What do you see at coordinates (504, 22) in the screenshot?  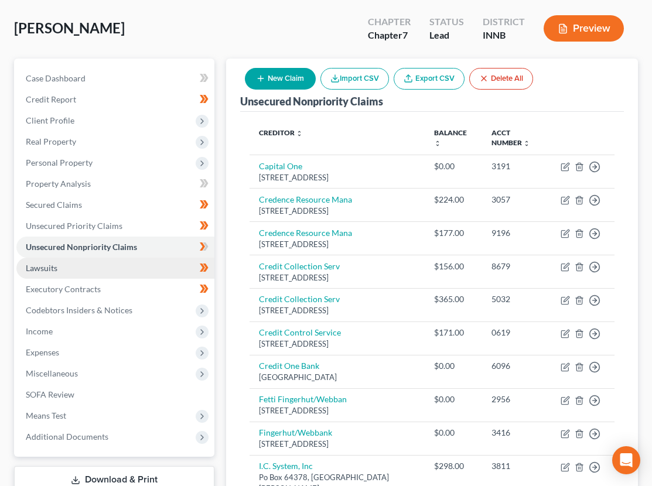 I see `div: District` at bounding box center [504, 22].